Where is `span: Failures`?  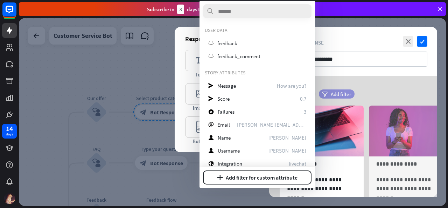
span: Failures is located at coordinates (226, 111).